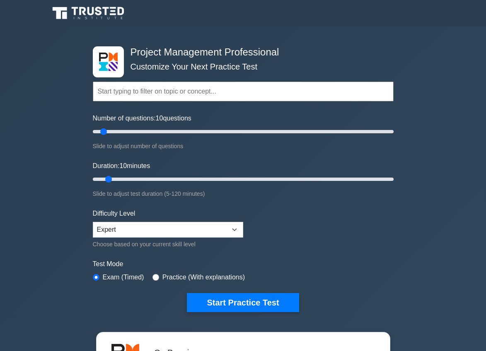 The height and width of the screenshot is (351, 486). I want to click on label: Duration: minutes, so click(121, 166).